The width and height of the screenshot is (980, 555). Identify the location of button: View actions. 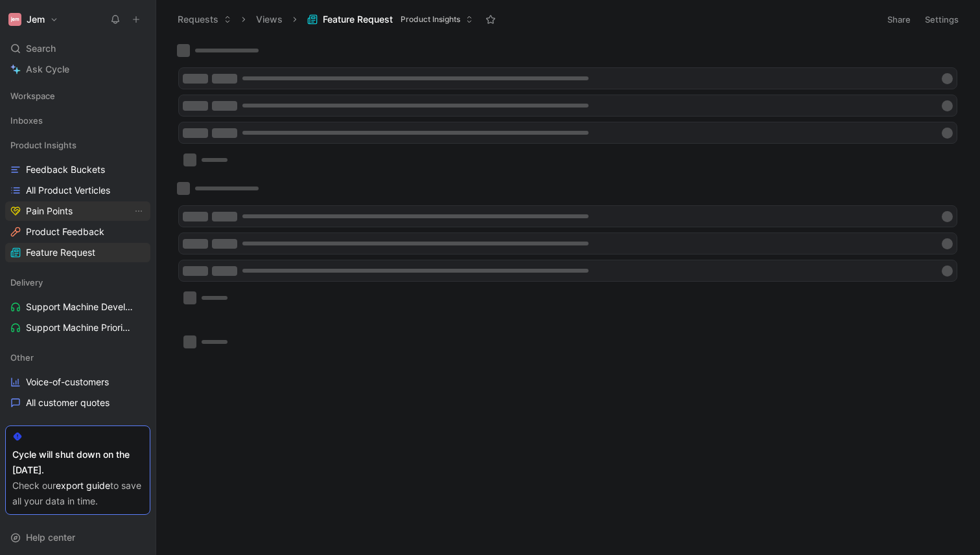
(139, 211).